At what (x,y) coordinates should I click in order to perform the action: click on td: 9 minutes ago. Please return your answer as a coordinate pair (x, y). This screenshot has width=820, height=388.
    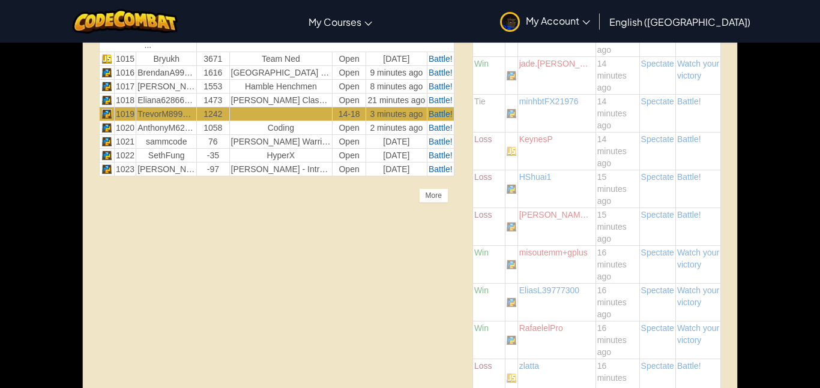
    Looking at the image, I should click on (397, 73).